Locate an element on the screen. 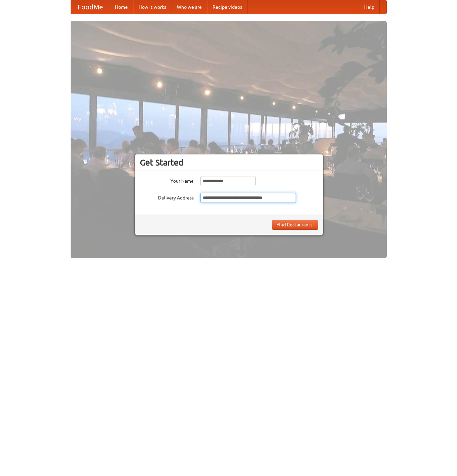 This screenshot has width=457, height=476. label: Your Name is located at coordinates (167, 180).